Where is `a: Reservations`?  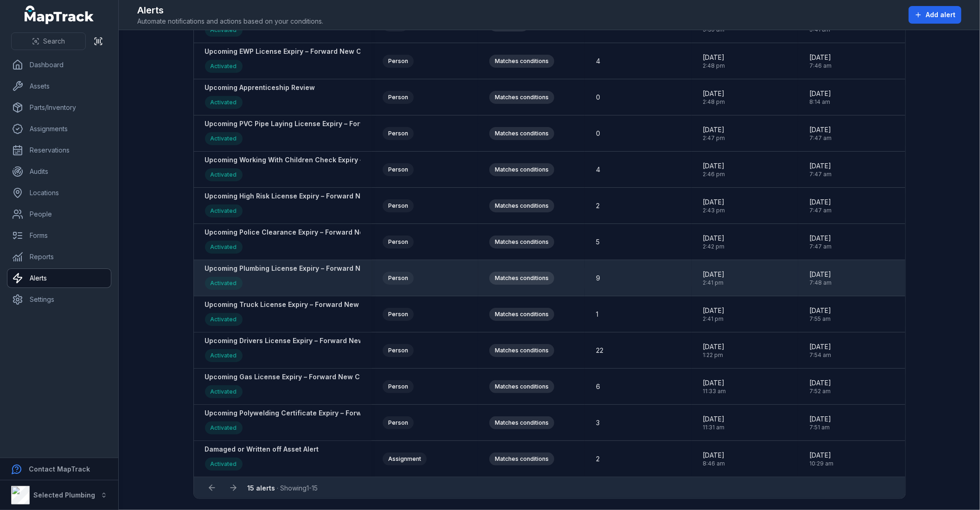 a: Reservations is located at coordinates (59, 150).